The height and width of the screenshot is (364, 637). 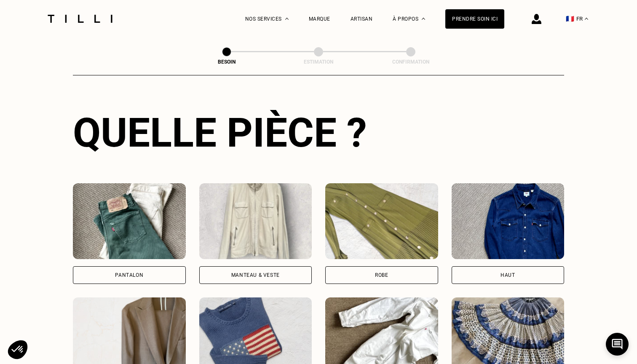 What do you see at coordinates (319, 19) in the screenshot?
I see `a: Marque` at bounding box center [319, 19].